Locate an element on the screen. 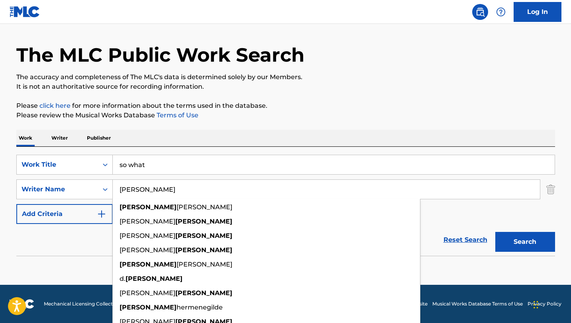  a: Public Search is located at coordinates (480, 12).